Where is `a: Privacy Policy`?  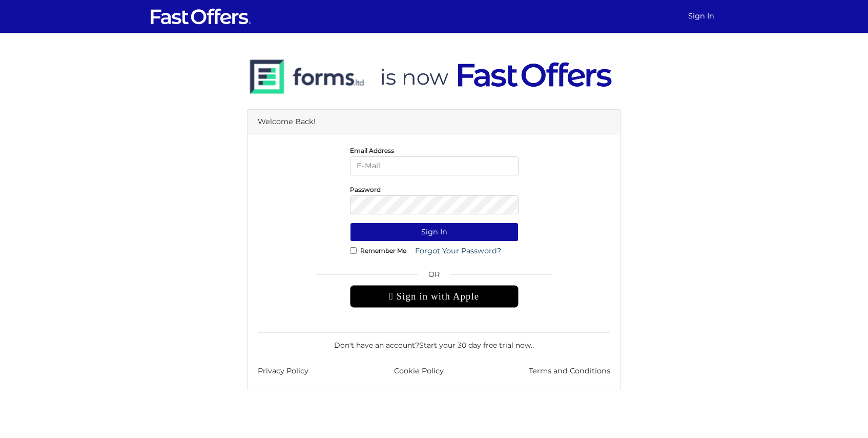
a: Privacy Policy is located at coordinates (283, 371).